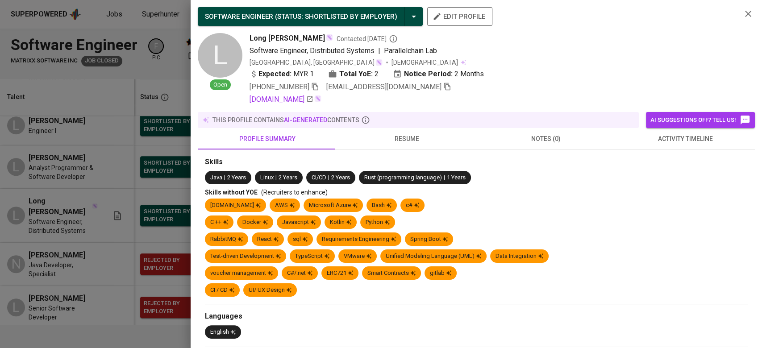 The height and width of the screenshot is (348, 762). What do you see at coordinates (319, 177) in the screenshot?
I see `span: CI/CD` at bounding box center [319, 177].